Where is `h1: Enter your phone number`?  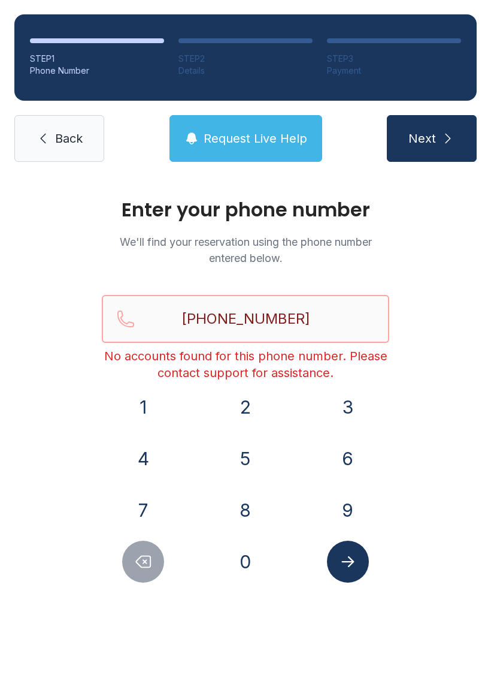
h1: Enter your phone number is located at coordinates (246, 210).